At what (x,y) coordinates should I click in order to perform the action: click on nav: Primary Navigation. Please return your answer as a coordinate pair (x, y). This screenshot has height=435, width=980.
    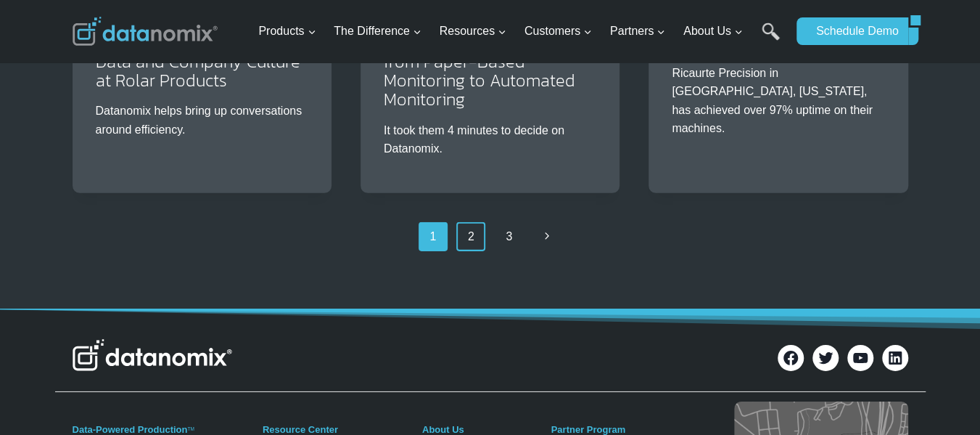
    Looking at the image, I should click on (521, 31).